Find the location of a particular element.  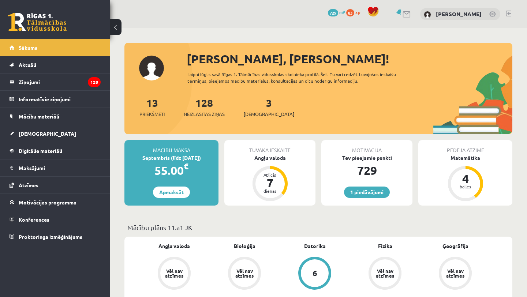

span: 729 is located at coordinates (333, 13).